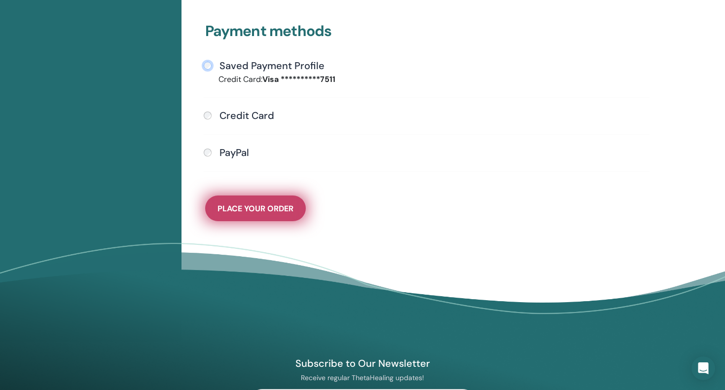 The image size is (725, 390). Describe the element at coordinates (363, 363) in the screenshot. I see `h4: Subscribe to Our Newsletter` at that location.